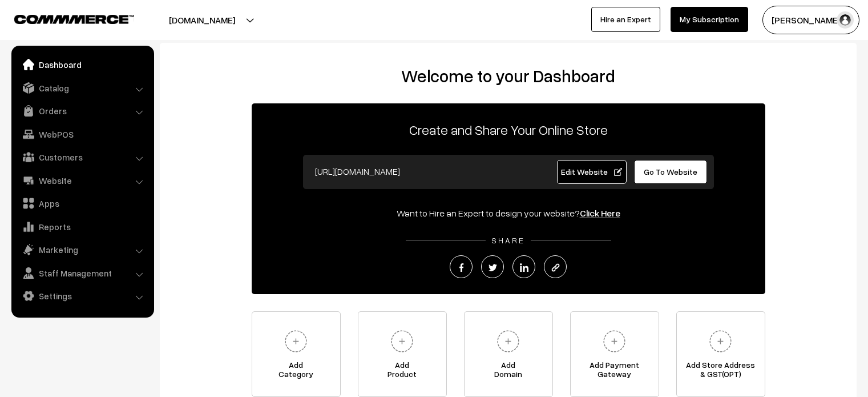 Image resolution: width=868 pixels, height=397 pixels. What do you see at coordinates (710, 19) in the screenshot?
I see `a: My Subscription` at bounding box center [710, 19].